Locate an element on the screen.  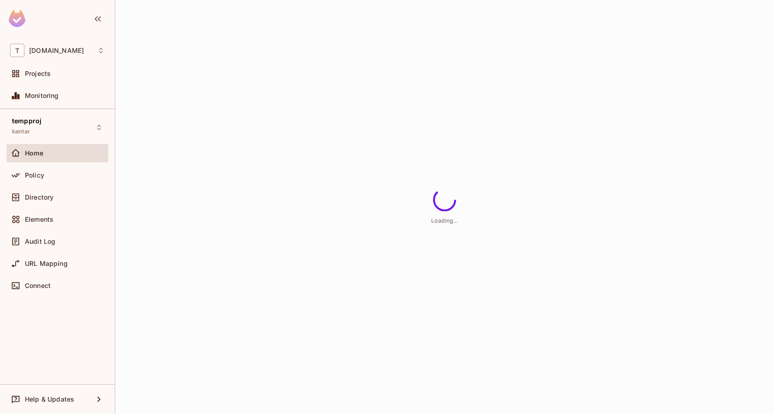
span: Home is located at coordinates (34, 153).